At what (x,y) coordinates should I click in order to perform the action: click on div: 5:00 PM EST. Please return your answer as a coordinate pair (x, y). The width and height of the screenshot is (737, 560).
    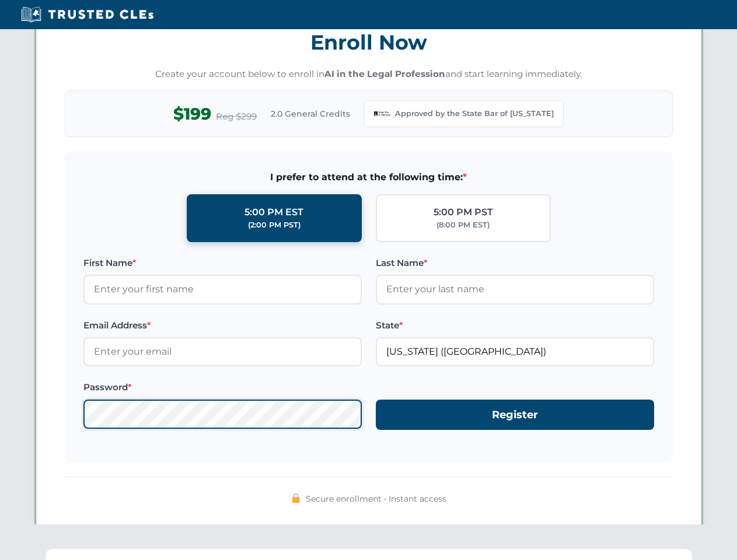
    Looking at the image, I should click on (274, 212).